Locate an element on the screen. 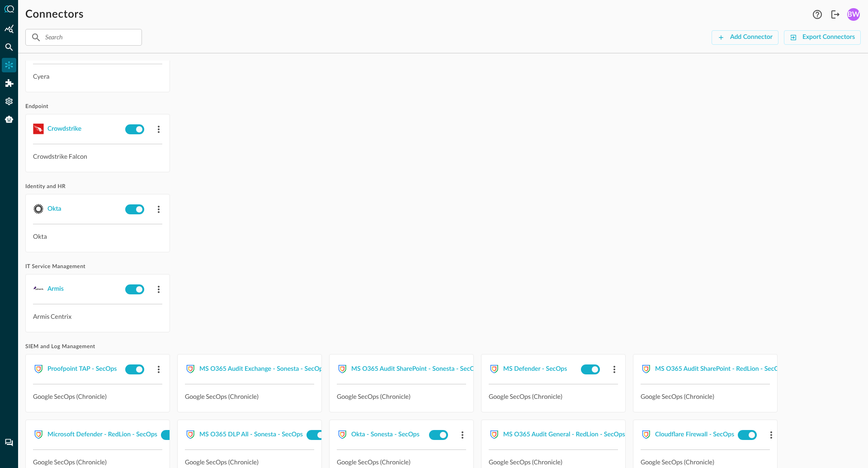 The image size is (868, 468). button: Cloudflare Firewall - SecOps is located at coordinates (695, 434).